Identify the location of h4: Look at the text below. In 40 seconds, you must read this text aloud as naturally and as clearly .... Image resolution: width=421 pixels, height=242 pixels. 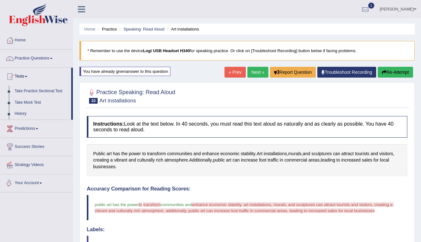
(247, 127).